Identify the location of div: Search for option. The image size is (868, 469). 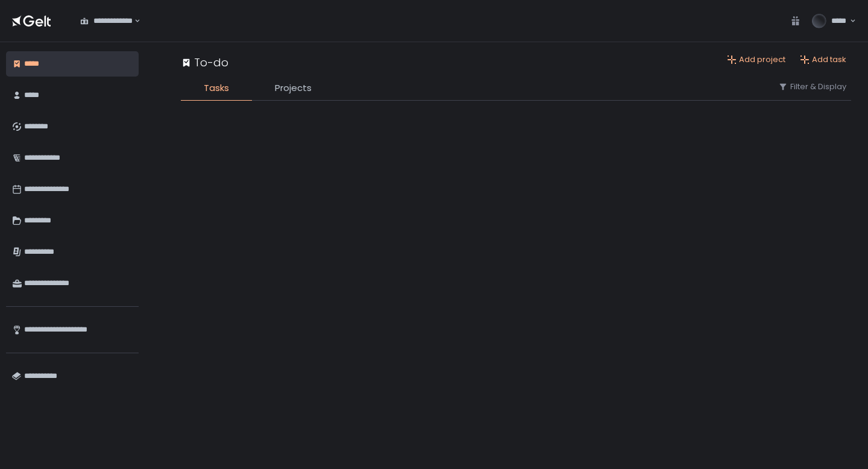
(106, 21).